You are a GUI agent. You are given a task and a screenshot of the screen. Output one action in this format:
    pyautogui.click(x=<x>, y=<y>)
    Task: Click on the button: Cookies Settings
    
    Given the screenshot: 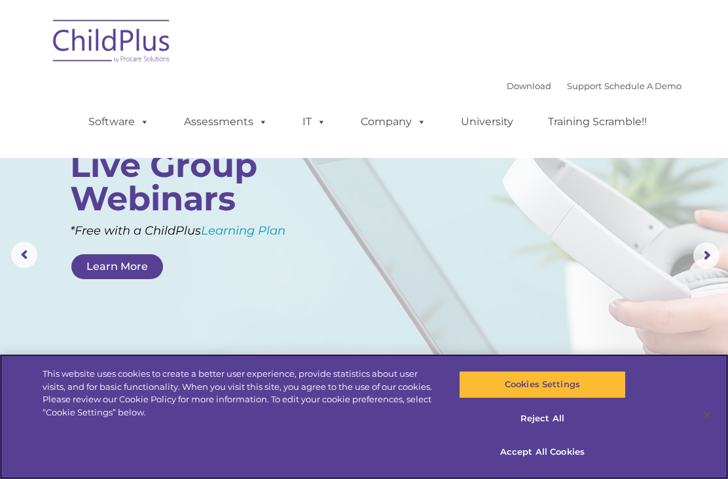 What is the action you would take?
    pyautogui.click(x=543, y=384)
    